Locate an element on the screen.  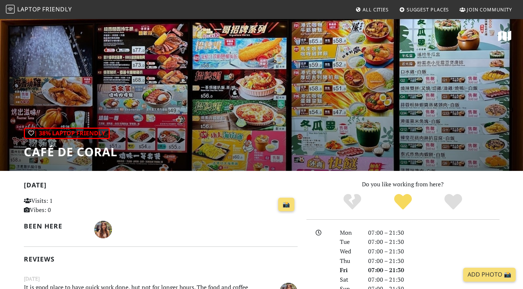
h2: Been here is located at coordinates (55, 226).